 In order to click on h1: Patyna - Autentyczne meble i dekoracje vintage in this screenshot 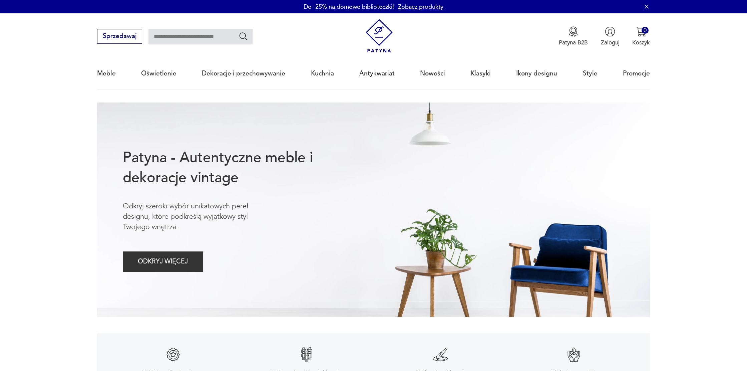, I will do `click(231, 168)`.